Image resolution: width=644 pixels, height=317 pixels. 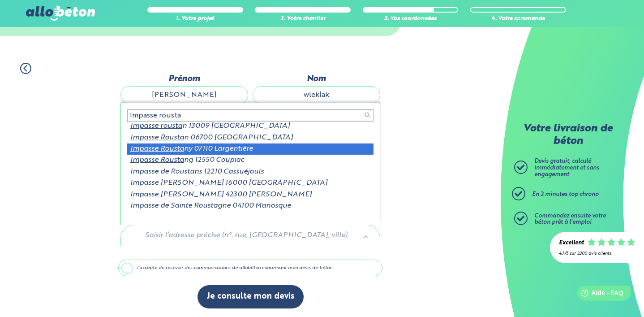 I want to click on div: ng 12550 Coupiac, so click(x=250, y=160).